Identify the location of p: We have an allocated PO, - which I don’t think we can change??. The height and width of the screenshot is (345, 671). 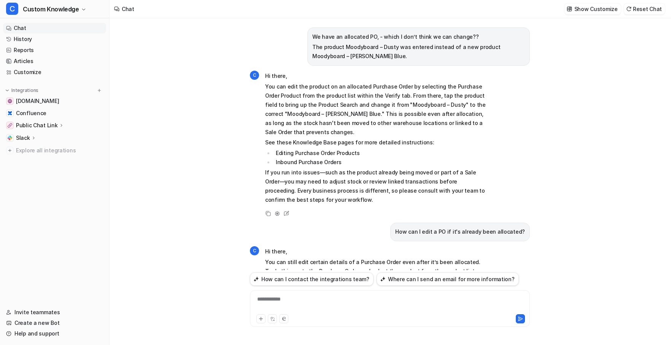
(418, 37).